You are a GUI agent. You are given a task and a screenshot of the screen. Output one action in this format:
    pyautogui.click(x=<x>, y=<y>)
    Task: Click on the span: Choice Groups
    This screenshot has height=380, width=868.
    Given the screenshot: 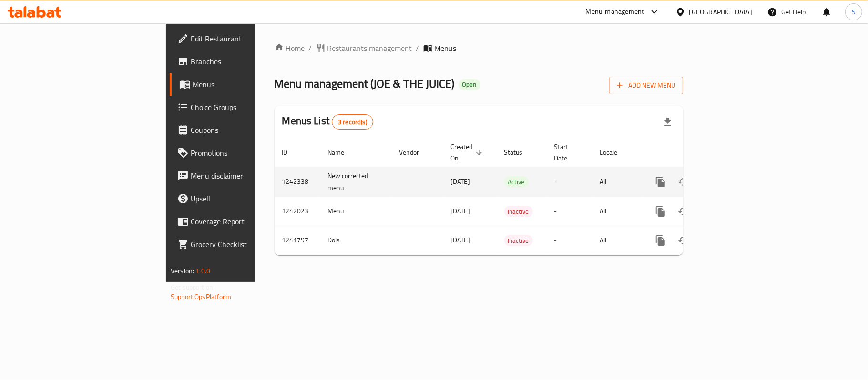 What is the action you would take?
    pyautogui.click(x=247, y=107)
    